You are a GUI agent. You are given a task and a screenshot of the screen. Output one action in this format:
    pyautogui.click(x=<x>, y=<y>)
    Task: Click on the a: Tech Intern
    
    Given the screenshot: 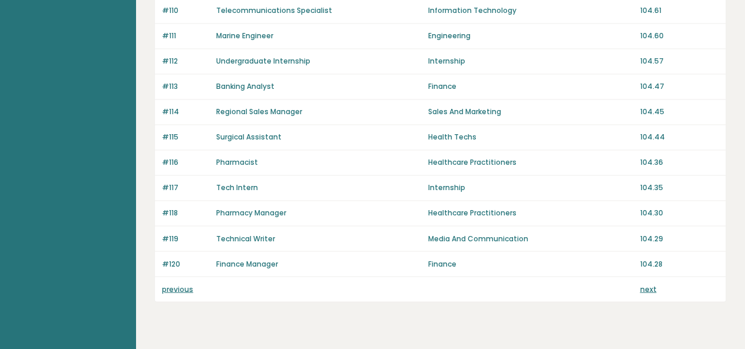 What is the action you would take?
    pyautogui.click(x=237, y=187)
    